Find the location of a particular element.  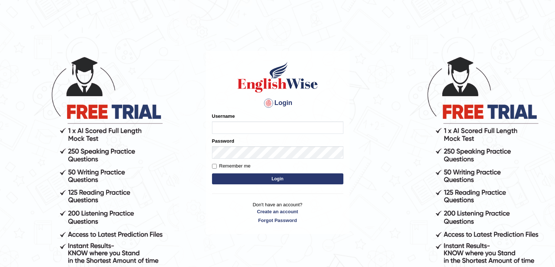

label: Username is located at coordinates (223, 116).